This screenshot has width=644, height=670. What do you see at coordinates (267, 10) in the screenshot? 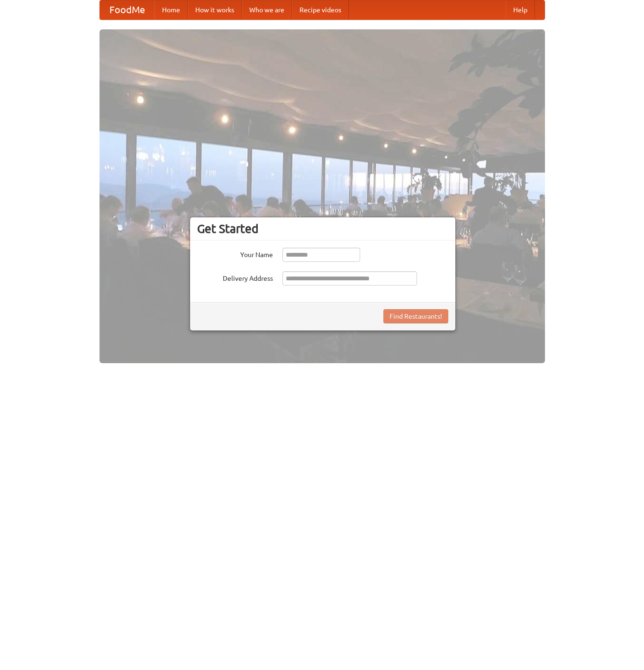
I see `a: Who we are` at bounding box center [267, 10].